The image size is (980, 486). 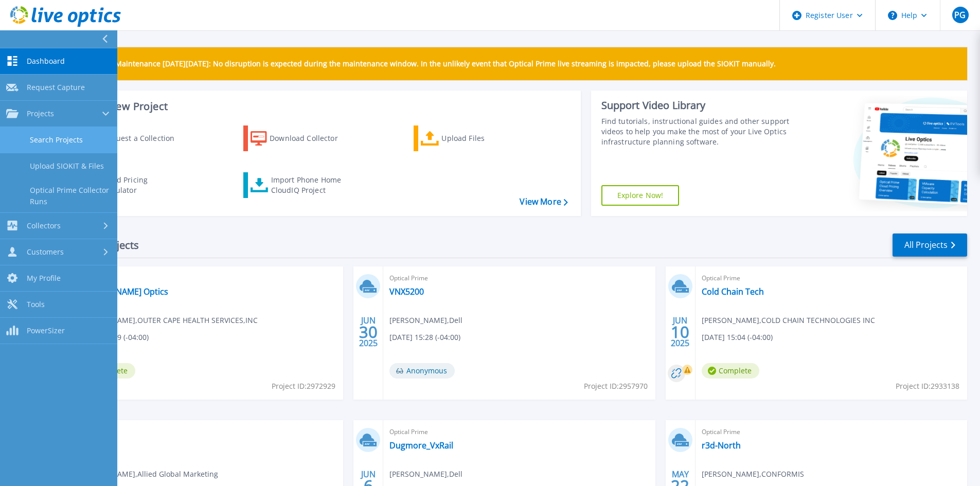 I want to click on div: Upload Files, so click(x=482, y=138).